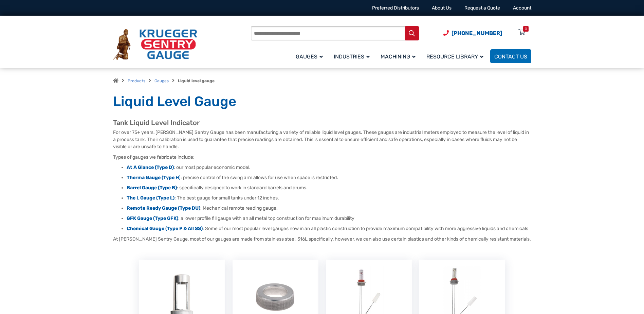 The image size is (644, 314). What do you see at coordinates (454, 56) in the screenshot?
I see `span: Resource Library` at bounding box center [454, 56].